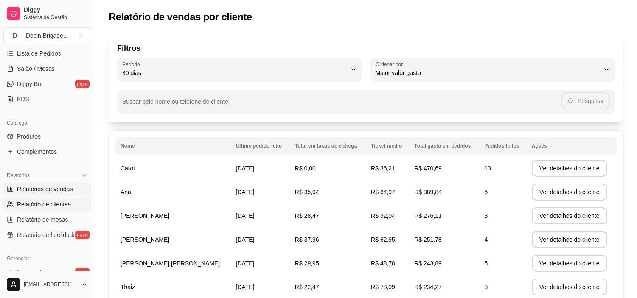 Image resolution: width=637 pixels, height=298 pixels. What do you see at coordinates (39, 53) in the screenshot?
I see `span: Lista de Pedidos` at bounding box center [39, 53].